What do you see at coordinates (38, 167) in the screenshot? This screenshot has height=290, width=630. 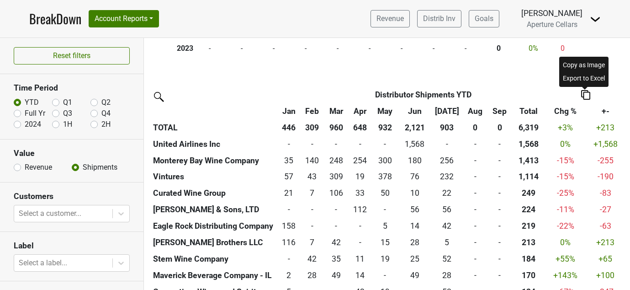 I see `label: Revenue` at bounding box center [38, 167].